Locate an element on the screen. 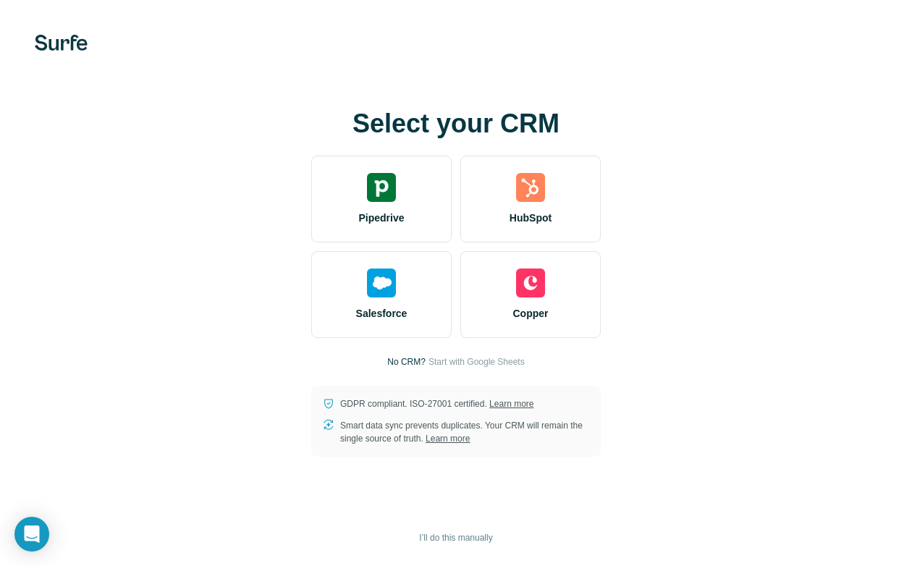 The width and height of the screenshot is (912, 566). button: Start with Google Sheets is located at coordinates (476, 362).